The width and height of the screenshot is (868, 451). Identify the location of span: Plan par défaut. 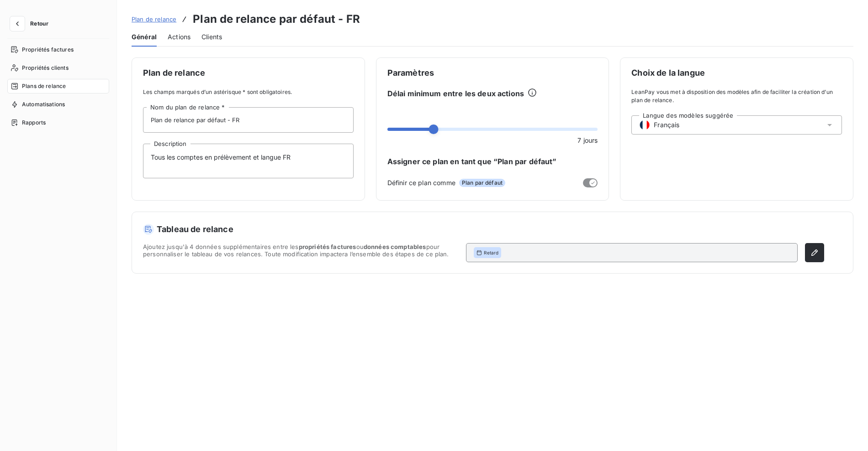
(482, 183).